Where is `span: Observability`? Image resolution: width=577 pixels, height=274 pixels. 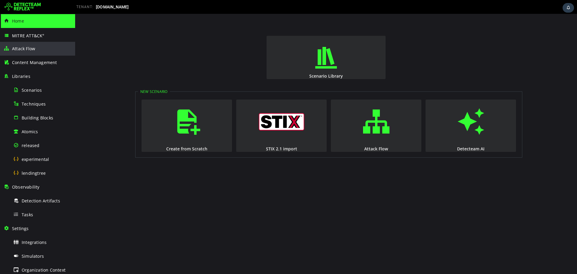
span: Observability is located at coordinates (26, 187).